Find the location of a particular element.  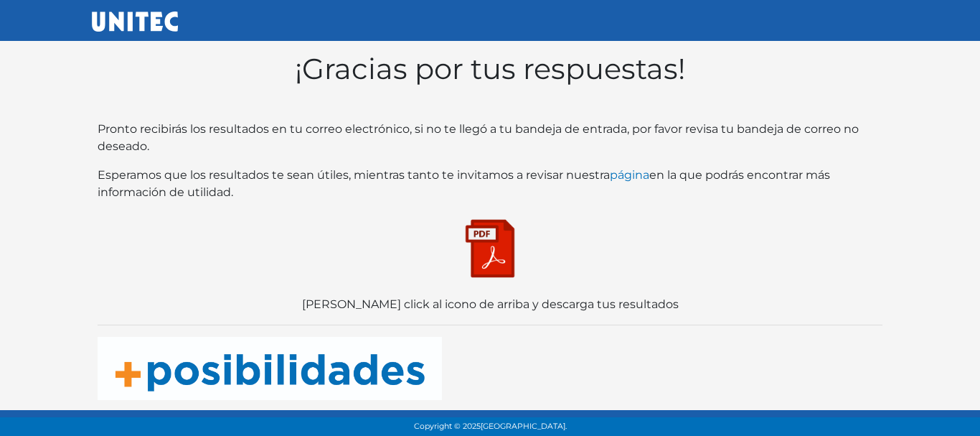

bold: Pronto recibirás los resultados en tu correo electrónico is located at coordinates (253, 129).